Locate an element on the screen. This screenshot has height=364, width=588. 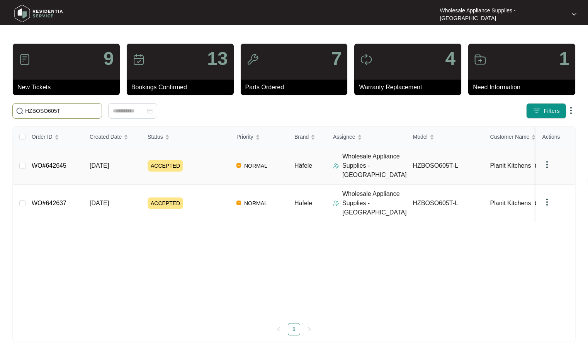
img: residentia service logo is located at coordinates (39, 13).